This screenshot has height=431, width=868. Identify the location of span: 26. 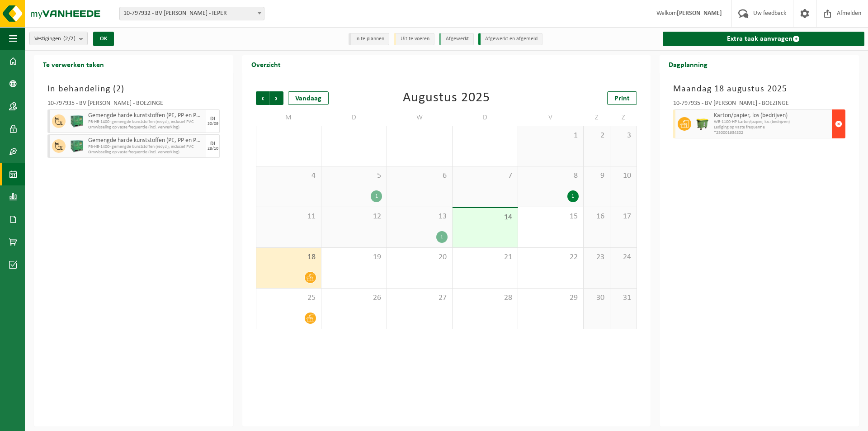
(354, 298).